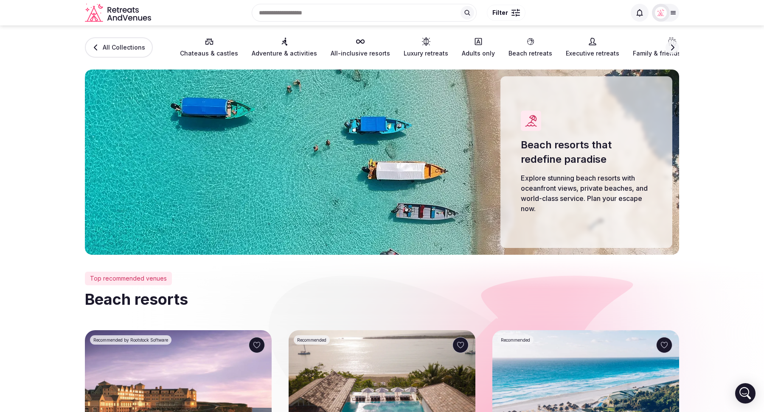 This screenshot has width=764, height=412. Describe the element at coordinates (530, 48) in the screenshot. I see `a: Beach retreats` at that location.